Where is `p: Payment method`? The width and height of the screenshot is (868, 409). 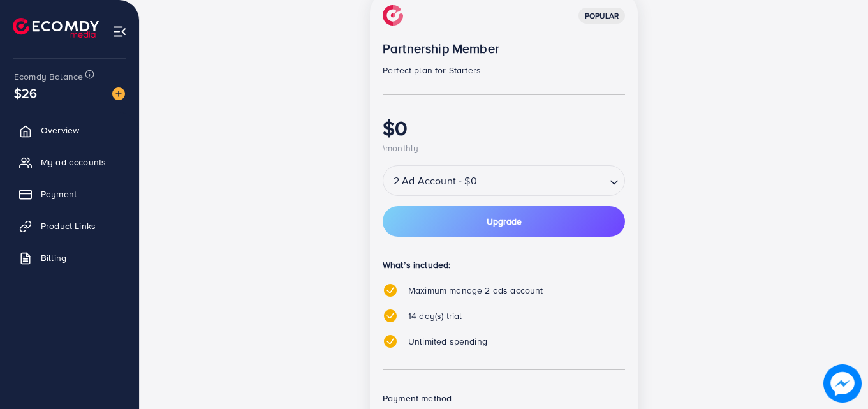 p: Payment method is located at coordinates (504, 398).